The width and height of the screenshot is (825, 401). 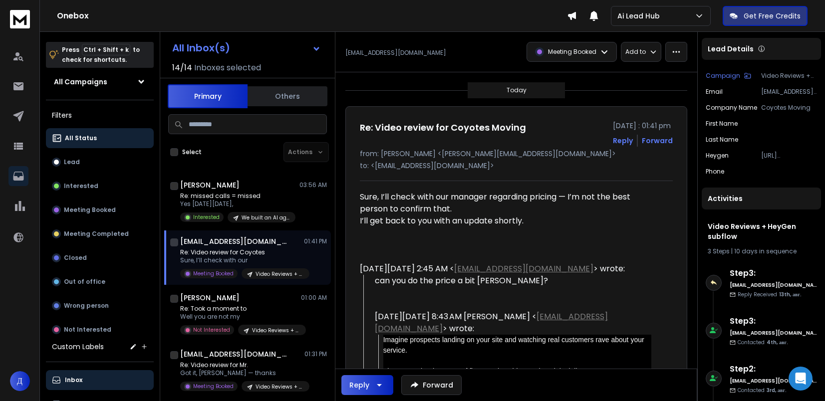 I want to click on button: Д, so click(x=20, y=381).